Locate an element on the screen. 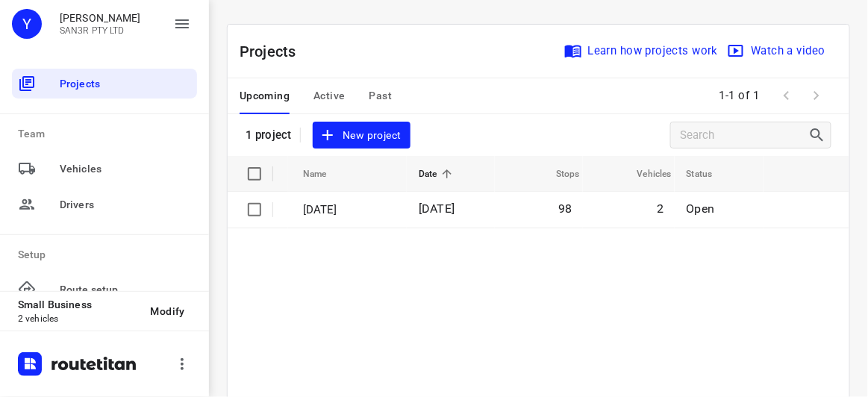 The width and height of the screenshot is (868, 397). span: Stops is located at coordinates (558, 174).